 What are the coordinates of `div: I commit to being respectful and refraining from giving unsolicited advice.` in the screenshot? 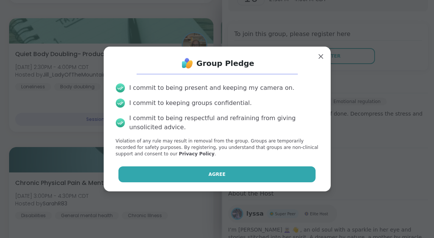 It's located at (224, 123).